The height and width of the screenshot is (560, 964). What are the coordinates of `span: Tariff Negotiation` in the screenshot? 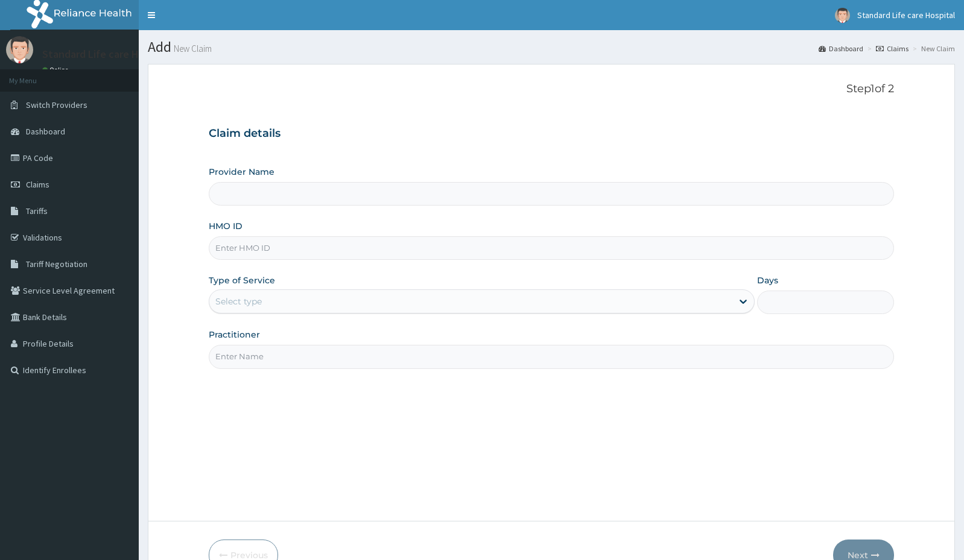 It's located at (56, 264).